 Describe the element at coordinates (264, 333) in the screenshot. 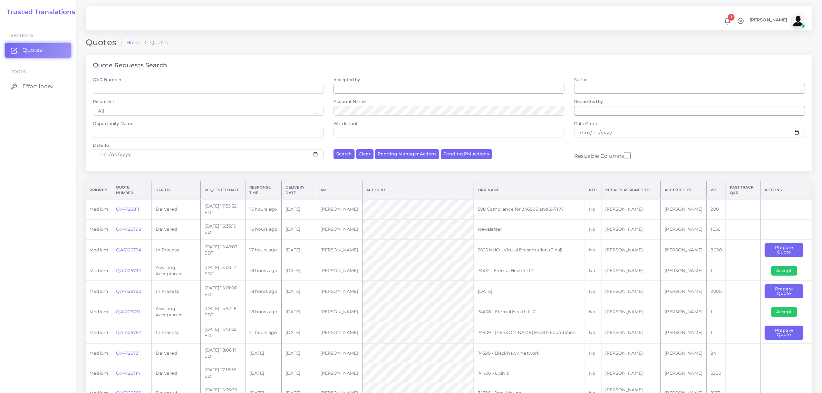

I see `td: 21 hours ago` at that location.